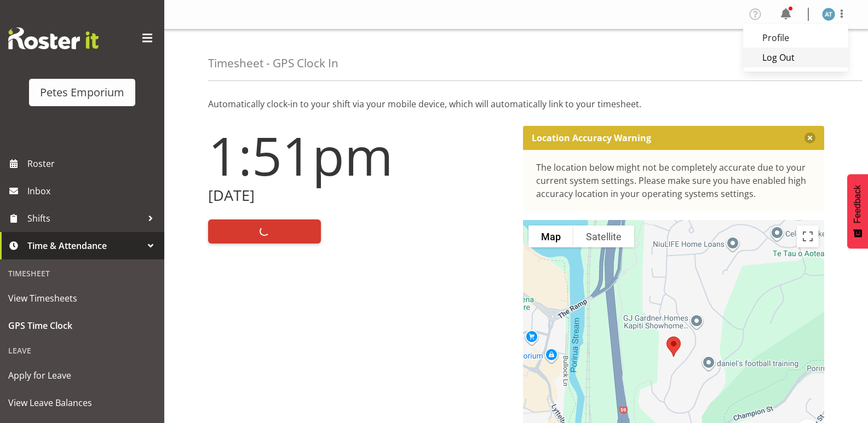 The height and width of the screenshot is (423, 868). I want to click on button: Show satellite imagery, so click(603, 236).